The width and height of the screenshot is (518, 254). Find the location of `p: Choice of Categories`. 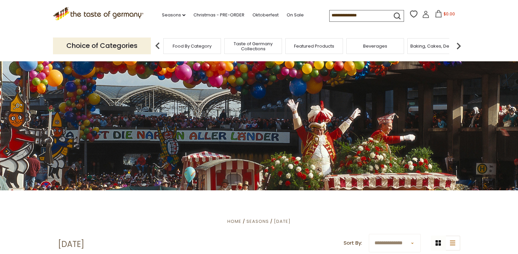

p: Choice of Categories is located at coordinates (102, 46).